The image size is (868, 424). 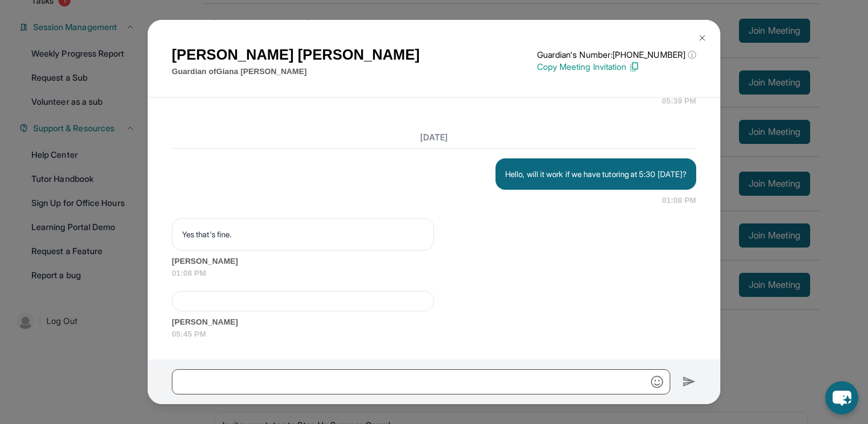 I want to click on p: Copy Meeting Invitation, so click(x=617, y=67).